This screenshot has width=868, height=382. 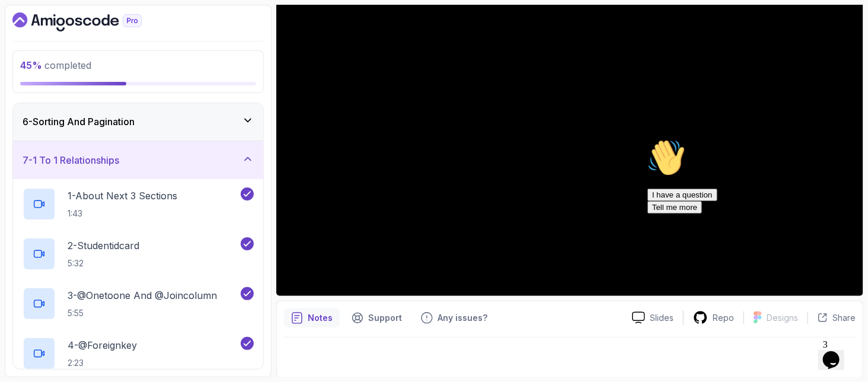 I want to click on button: Tell me more, so click(x=32, y=73).